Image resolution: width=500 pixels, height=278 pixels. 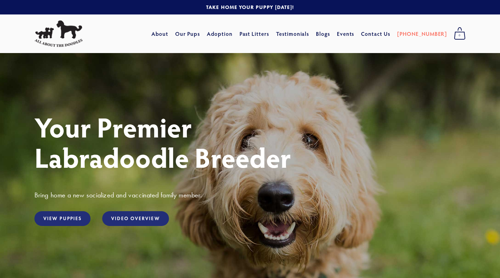 What do you see at coordinates (250, 142) in the screenshot?
I see `h1: Your Premier Labradoodle Breeder` at bounding box center [250, 142].